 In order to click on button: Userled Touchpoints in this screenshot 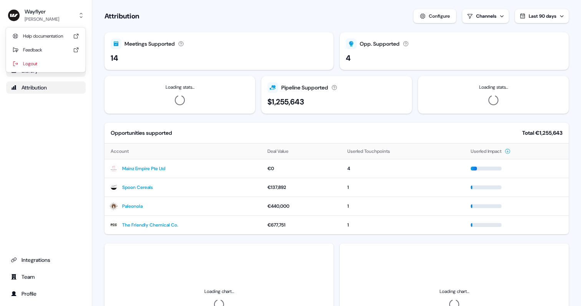, I will do `click(373, 151)`.